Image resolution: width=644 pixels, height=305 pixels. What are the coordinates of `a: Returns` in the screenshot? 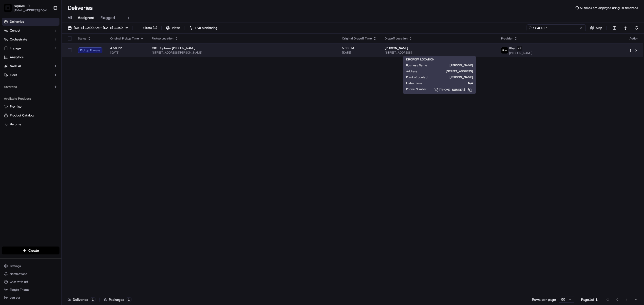 It's located at (31, 124).